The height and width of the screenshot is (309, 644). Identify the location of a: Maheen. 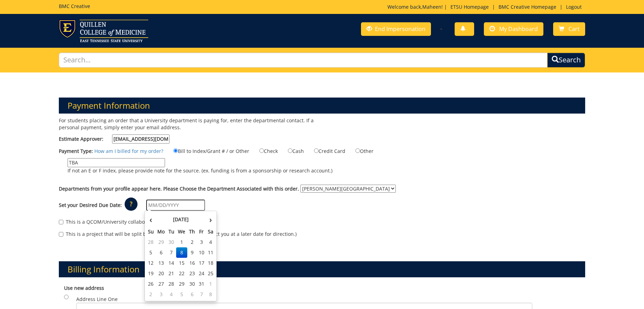
(432, 7).